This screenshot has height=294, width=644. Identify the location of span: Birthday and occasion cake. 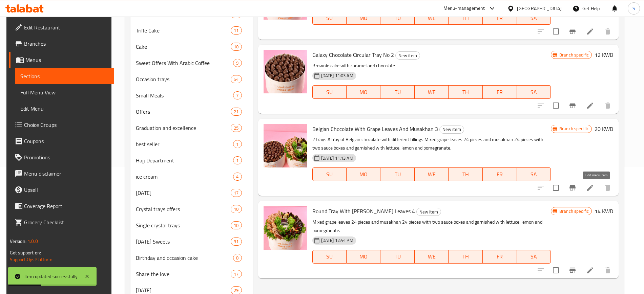
(185, 258).